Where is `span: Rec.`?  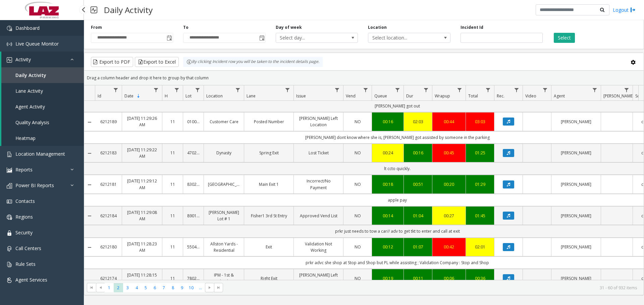 span: Rec. is located at coordinates (501, 96).